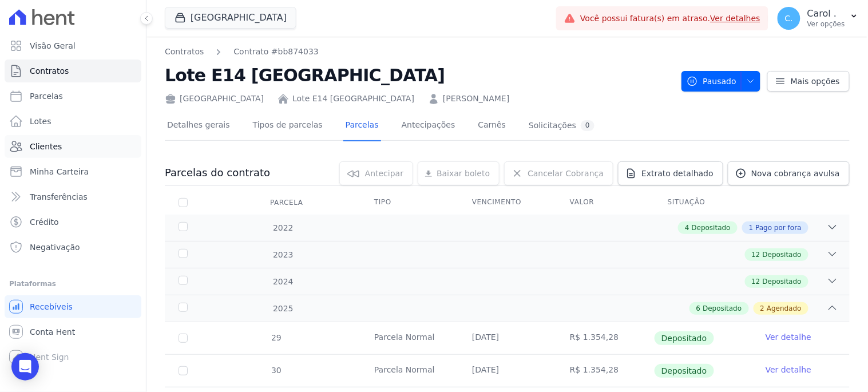 The width and height of the screenshot is (868, 392). Describe the element at coordinates (287, 202) in the screenshot. I see `div: Parcela` at that location.